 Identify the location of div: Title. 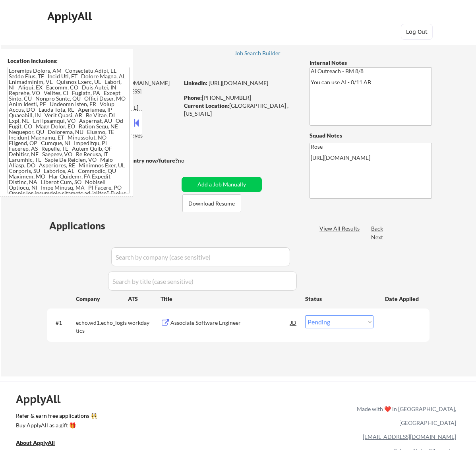
(229, 299).